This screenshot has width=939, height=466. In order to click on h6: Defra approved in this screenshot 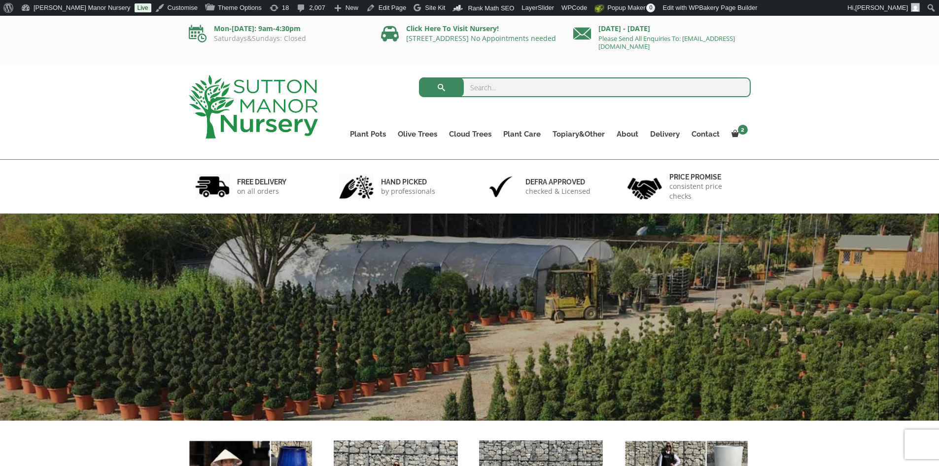, I will do `click(558, 182)`.